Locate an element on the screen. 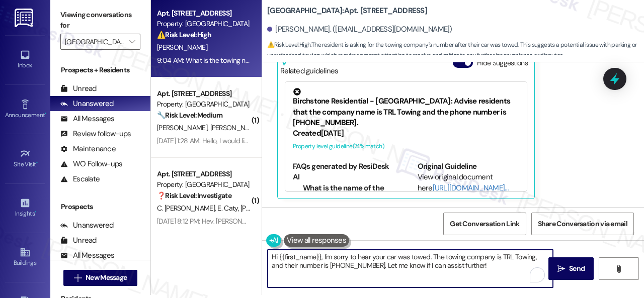  button: Share Conversation via email is located at coordinates (582, 224).